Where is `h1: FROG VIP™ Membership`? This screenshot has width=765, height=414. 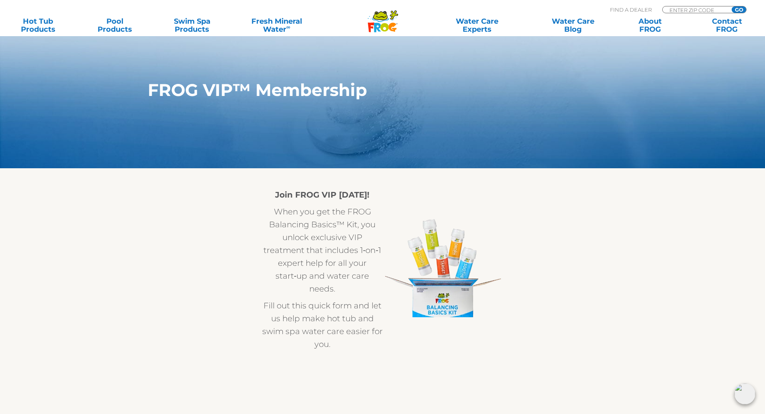 h1: FROG VIP™ Membership is located at coordinates (290, 90).